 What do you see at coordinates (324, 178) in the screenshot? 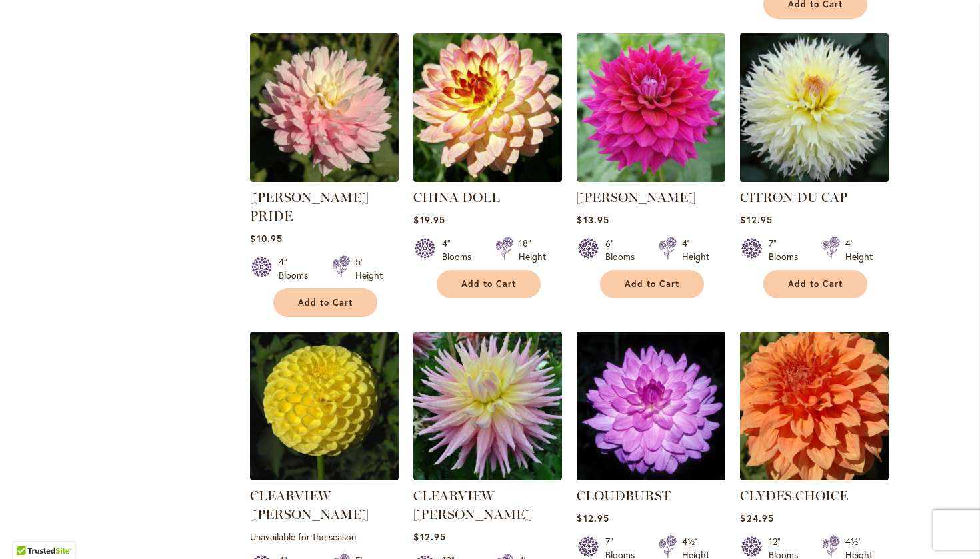
I see `a: CHILSON'S PRIDE` at bounding box center [324, 178].